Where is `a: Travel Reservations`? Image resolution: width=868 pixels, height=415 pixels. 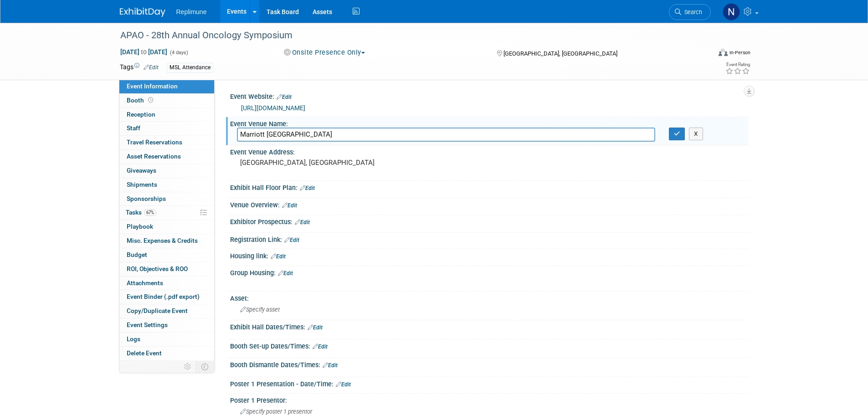
a: Travel Reservations is located at coordinates (167, 142).